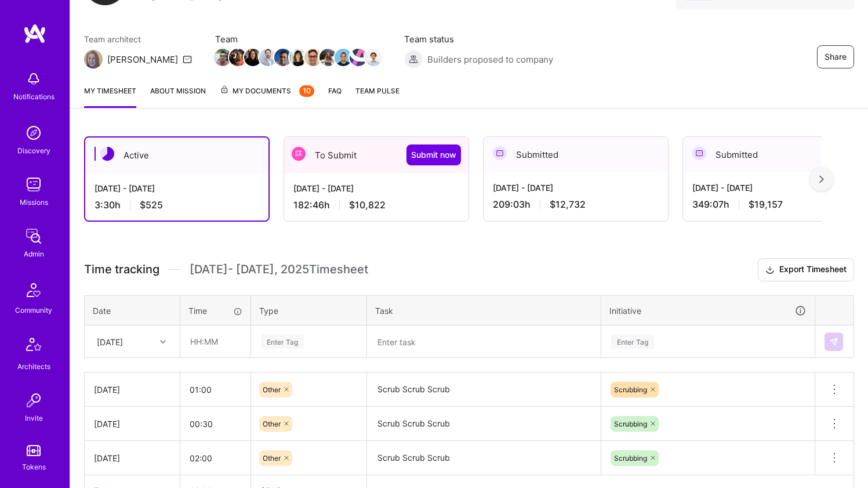 The image size is (868, 488). I want to click on img: right, so click(822, 179).